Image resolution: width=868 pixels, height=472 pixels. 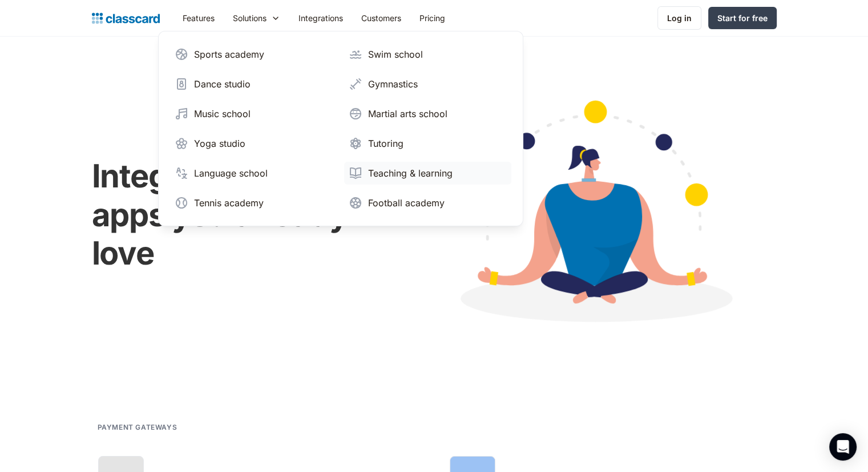 What do you see at coordinates (125, 18) in the screenshot?
I see `a: Logo` at bounding box center [125, 18].